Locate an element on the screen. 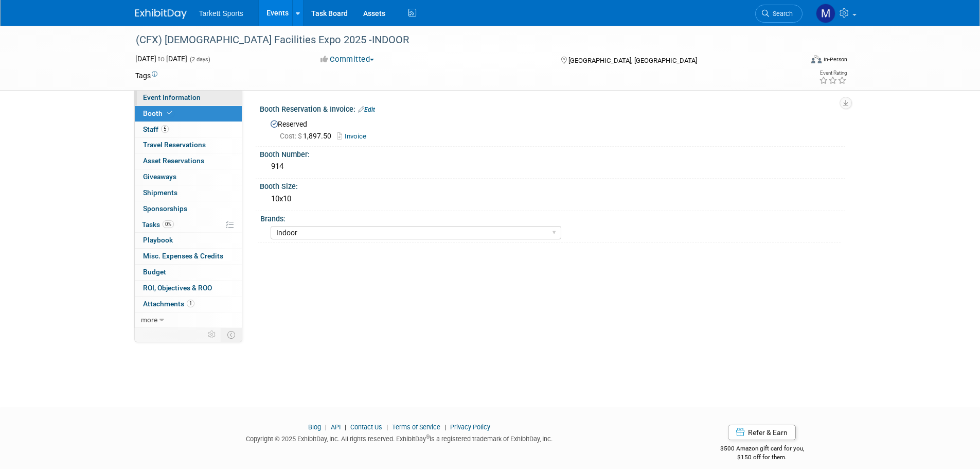 Image resolution: width=980 pixels, height=469 pixels. a: Refer & Earn is located at coordinates (762, 432).